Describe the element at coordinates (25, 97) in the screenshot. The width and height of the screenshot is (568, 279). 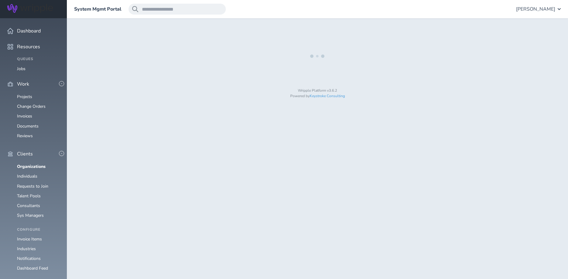
I see `a: Projects` at that location.